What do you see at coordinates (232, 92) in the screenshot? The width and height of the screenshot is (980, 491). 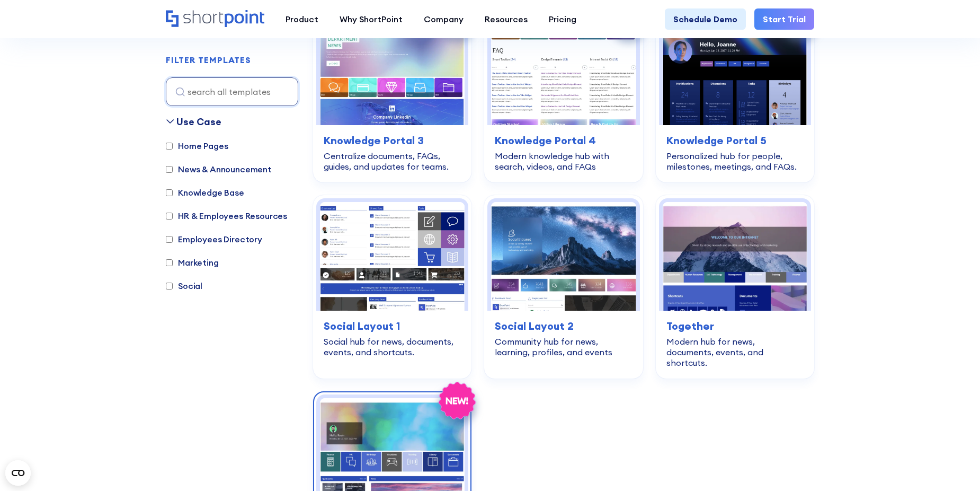 I see `input: search all templates` at bounding box center [232, 92].